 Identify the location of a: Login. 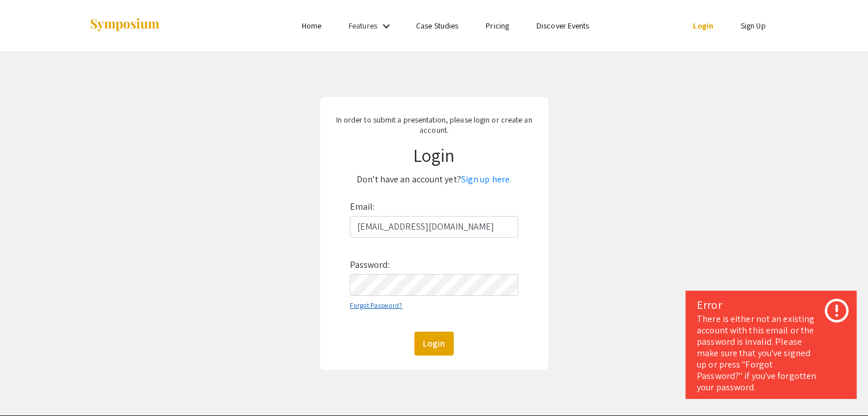
(703, 26).